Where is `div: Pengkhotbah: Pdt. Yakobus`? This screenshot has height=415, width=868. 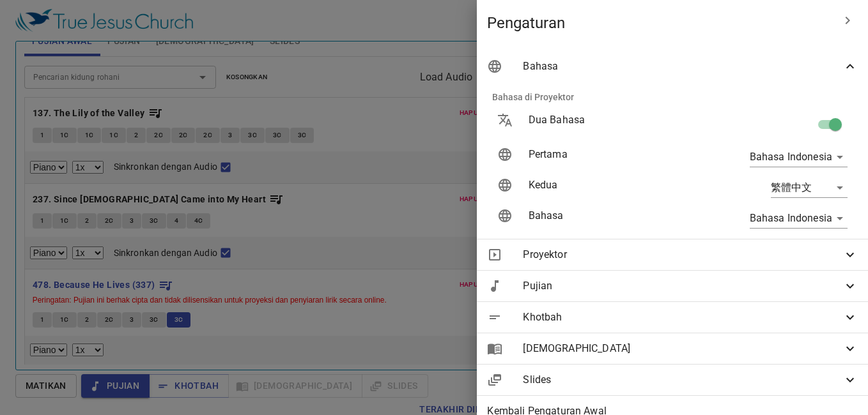
div: Pengkhotbah: Pdt. Yakobus is located at coordinates (95, 75).